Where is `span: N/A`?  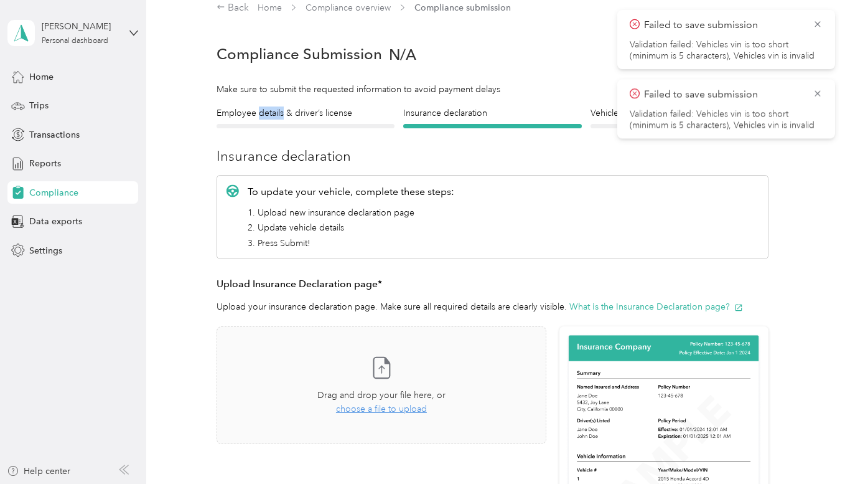 span: N/A is located at coordinates (403, 54).